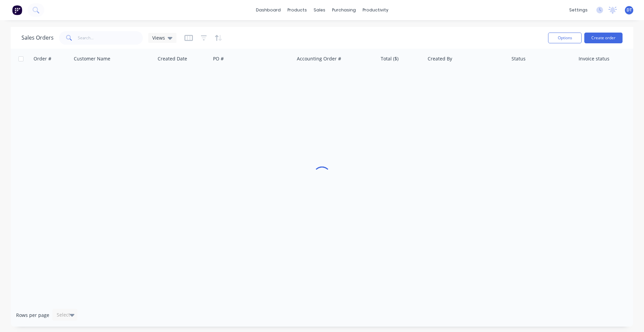  Describe the element at coordinates (629, 10) in the screenshot. I see `span: DT` at that location.